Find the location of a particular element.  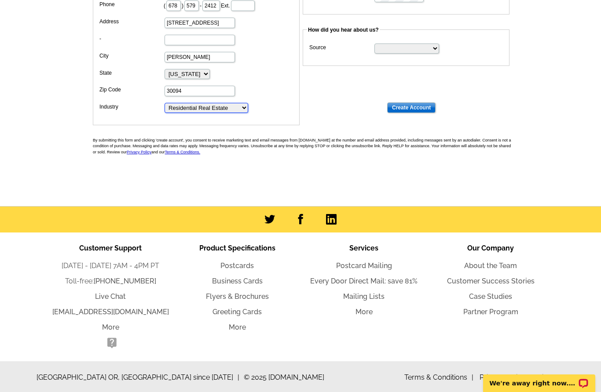

a: Terms & Conditions. is located at coordinates (182, 152).